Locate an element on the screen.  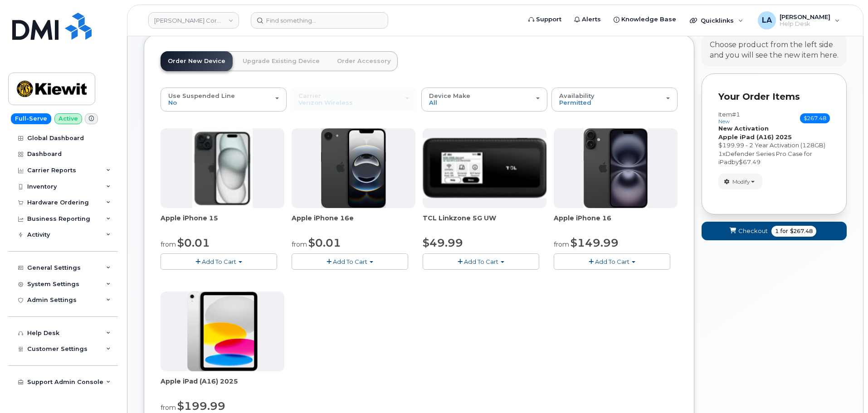
img: iphone_16_plus.png is located at coordinates (615, 168).